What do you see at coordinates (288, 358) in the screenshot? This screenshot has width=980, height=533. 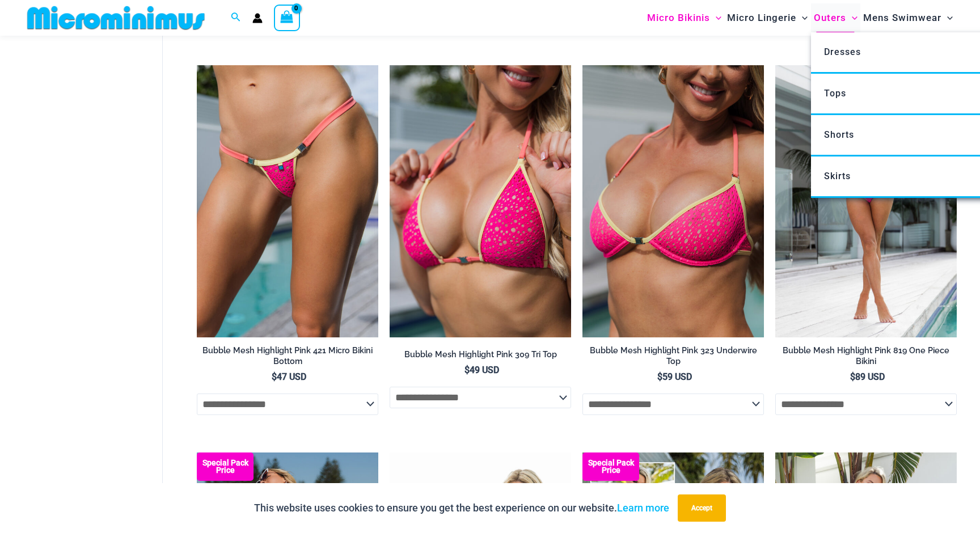 I see `a: Bubble Mesh Highlight Pink 421 Micro Bikini Bottom` at bounding box center [288, 358].